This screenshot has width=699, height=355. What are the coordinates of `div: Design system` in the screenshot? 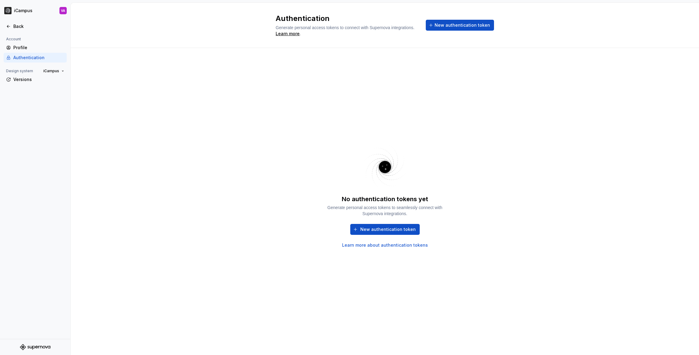 It's located at (19, 71).